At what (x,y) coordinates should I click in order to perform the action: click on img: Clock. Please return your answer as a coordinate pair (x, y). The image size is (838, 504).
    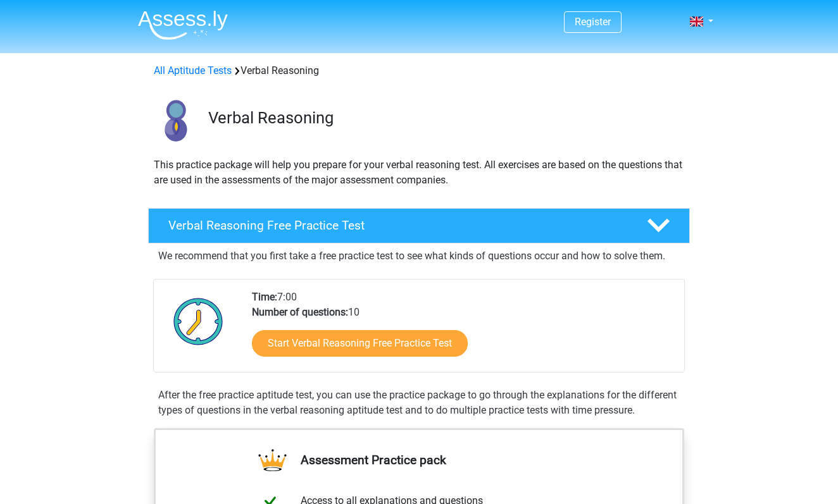
    Looking at the image, I should click on (199, 321).